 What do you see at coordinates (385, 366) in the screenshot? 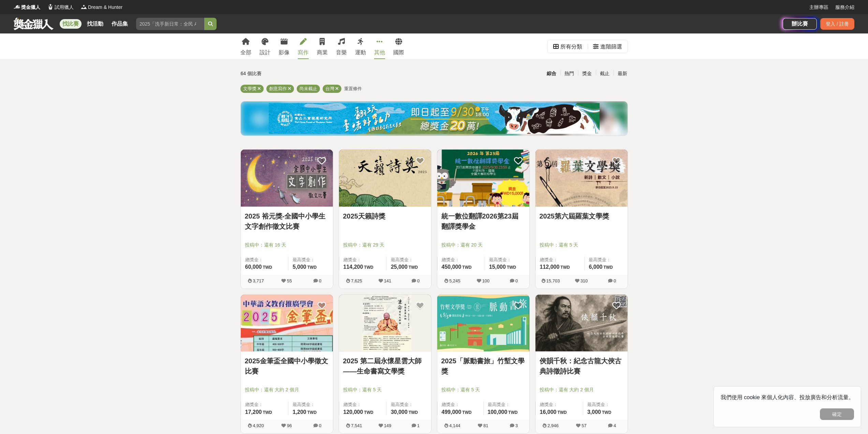
I see `a: 2025 第二屆永懷星雲大師——生命書寫文學獎` at bounding box center [385, 366].